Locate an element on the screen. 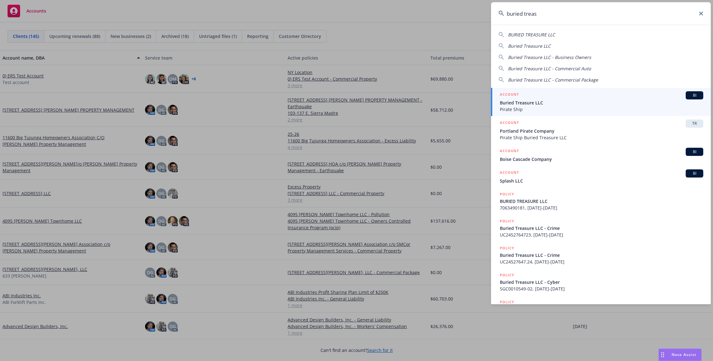  span: Pirate Ship is located at coordinates (601, 109).